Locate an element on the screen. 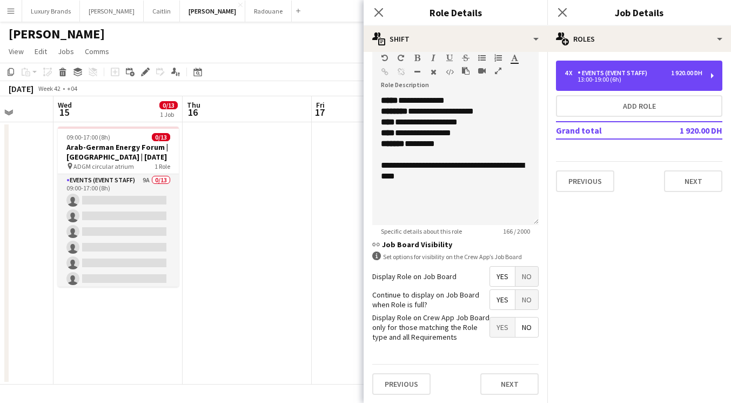  td: 1 920.00 DH is located at coordinates (689, 130).